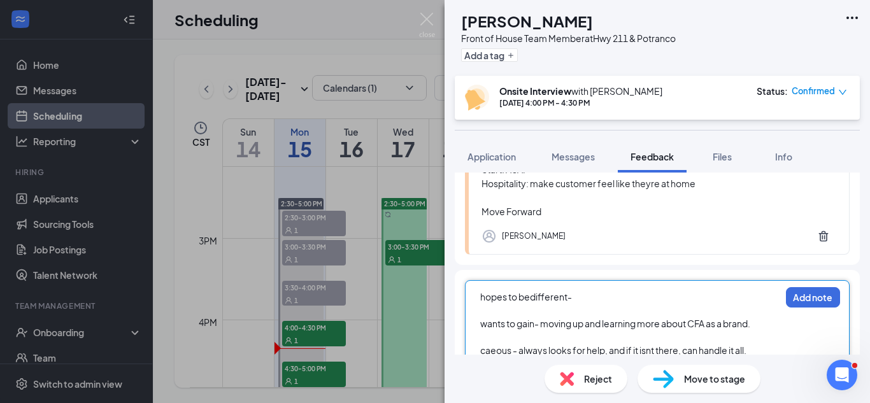 The width and height of the screenshot is (870, 403). Describe the element at coordinates (598, 379) in the screenshot. I see `span: Reject` at that location.